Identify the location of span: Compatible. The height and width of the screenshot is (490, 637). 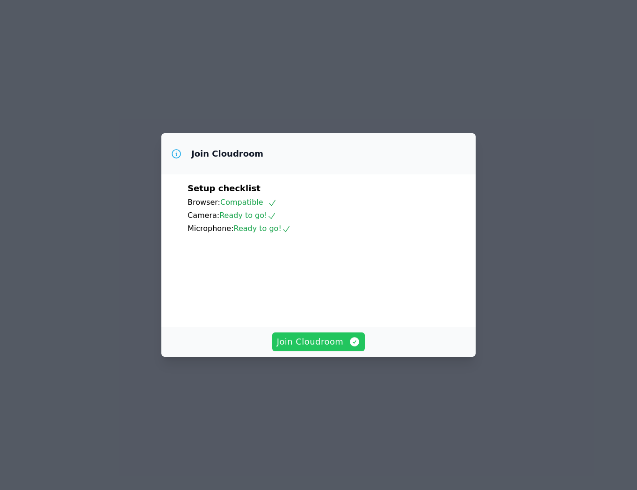
(248, 202).